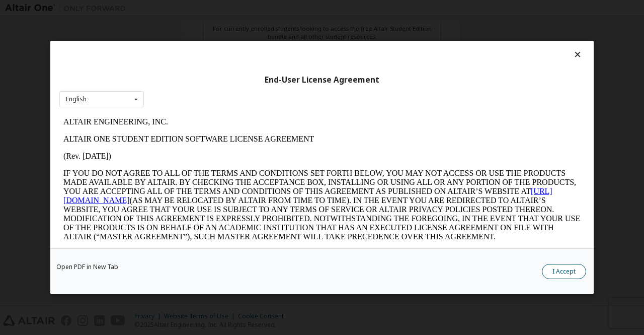  I want to click on div: English, so click(76, 99).